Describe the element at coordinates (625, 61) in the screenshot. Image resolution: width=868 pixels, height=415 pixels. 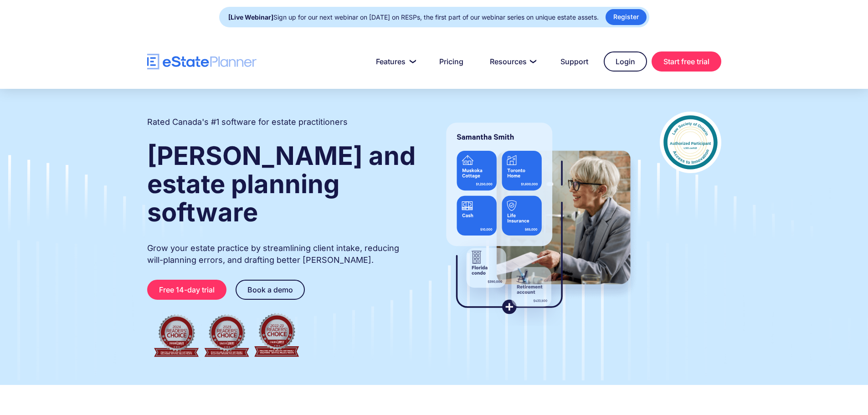
I see `a: Login` at that location.